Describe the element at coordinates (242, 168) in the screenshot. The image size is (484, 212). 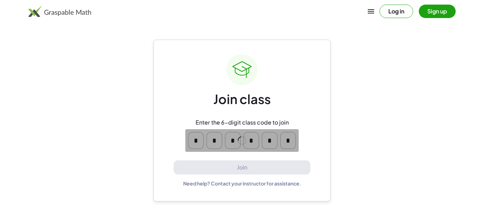
I see `button: Join` at that location.